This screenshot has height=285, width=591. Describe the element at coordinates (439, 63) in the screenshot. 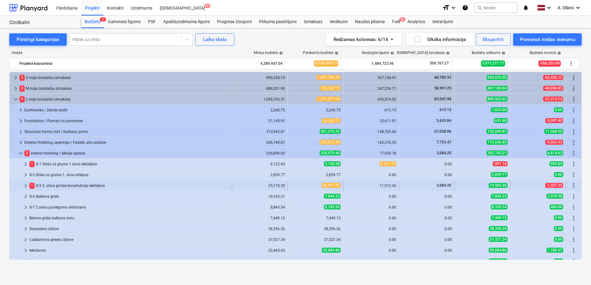

I see `span: 509,767.27` at that location.